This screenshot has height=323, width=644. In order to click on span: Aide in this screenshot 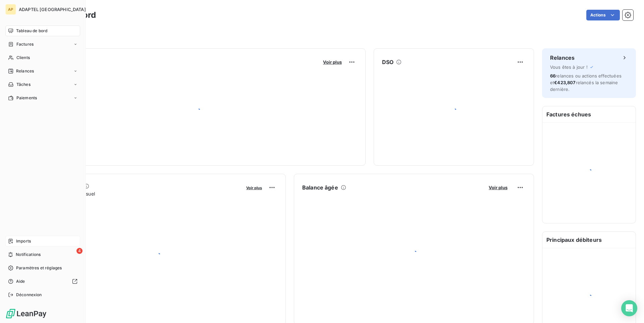, I will do `click(20, 282)`.